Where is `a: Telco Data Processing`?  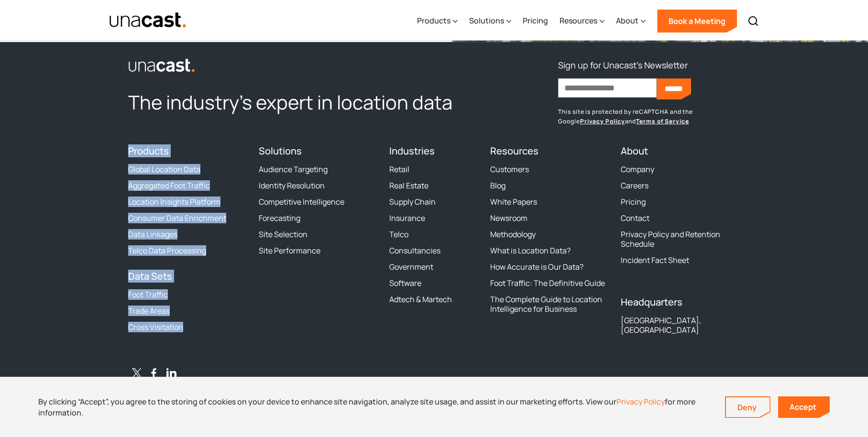
a: Telco Data Processing is located at coordinates (167, 250).